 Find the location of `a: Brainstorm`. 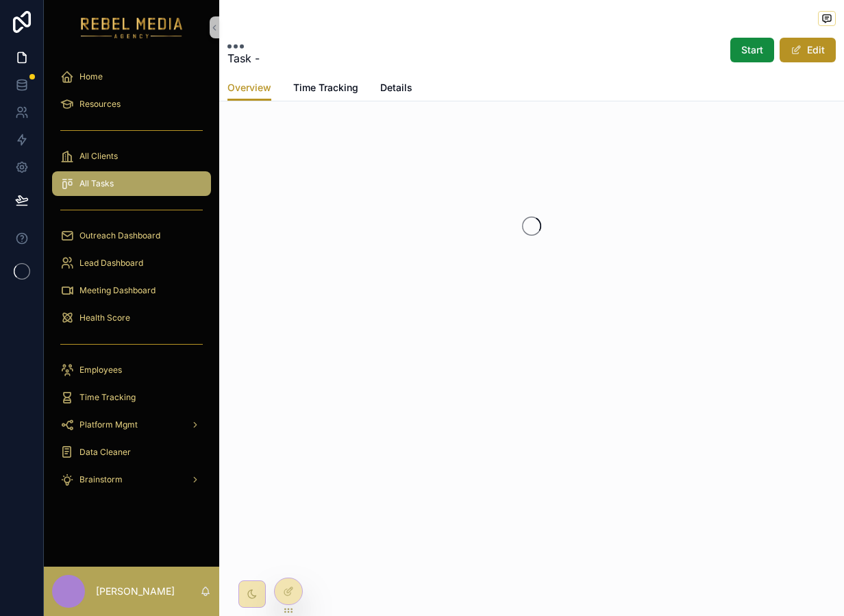

a: Brainstorm is located at coordinates (131, 479).